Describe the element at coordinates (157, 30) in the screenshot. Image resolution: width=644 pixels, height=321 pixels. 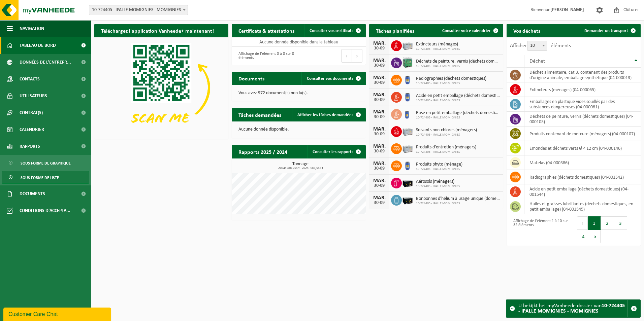
I see `h2: Téléchargez l'application Vanheede+ maintenant!` at that location.